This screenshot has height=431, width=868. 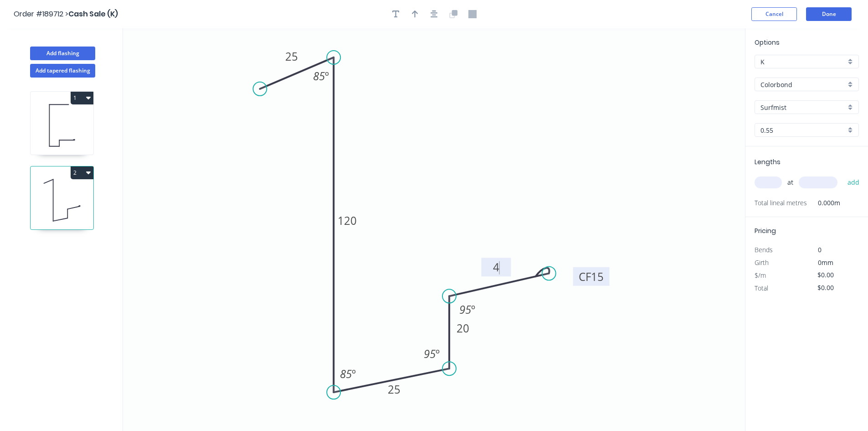 What do you see at coordinates (767, 162) in the screenshot?
I see `span: Lengths` at bounding box center [767, 162].